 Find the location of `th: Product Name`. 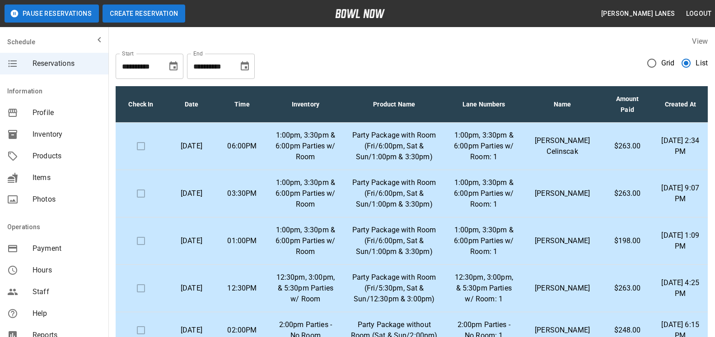

th: Product Name is located at coordinates (394, 104).